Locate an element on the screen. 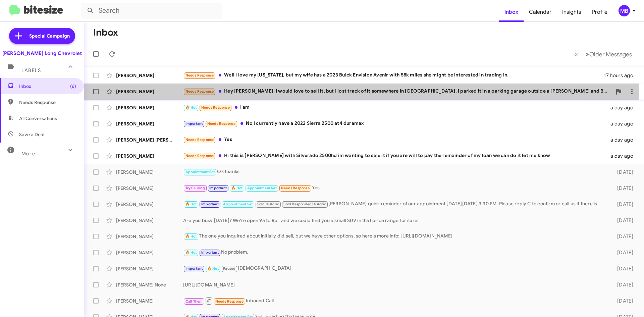 The image size is (644, 317). a: Special Campaign is located at coordinates (42, 36).